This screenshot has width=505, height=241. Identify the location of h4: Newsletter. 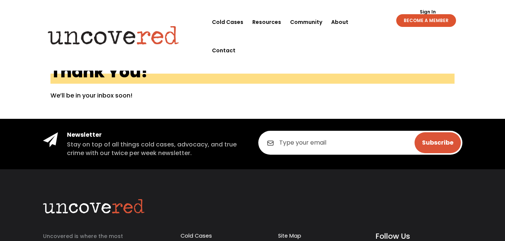
(157, 135).